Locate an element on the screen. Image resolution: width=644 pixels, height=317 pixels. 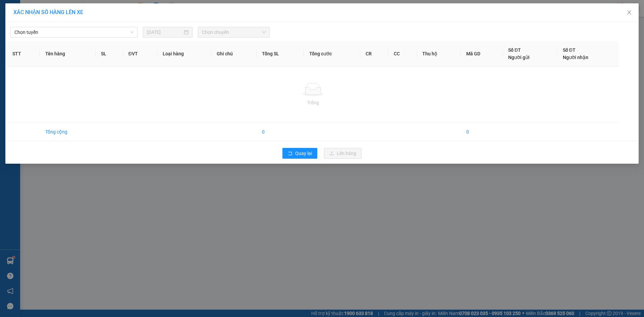
th: Tổng cước is located at coordinates (332, 54).